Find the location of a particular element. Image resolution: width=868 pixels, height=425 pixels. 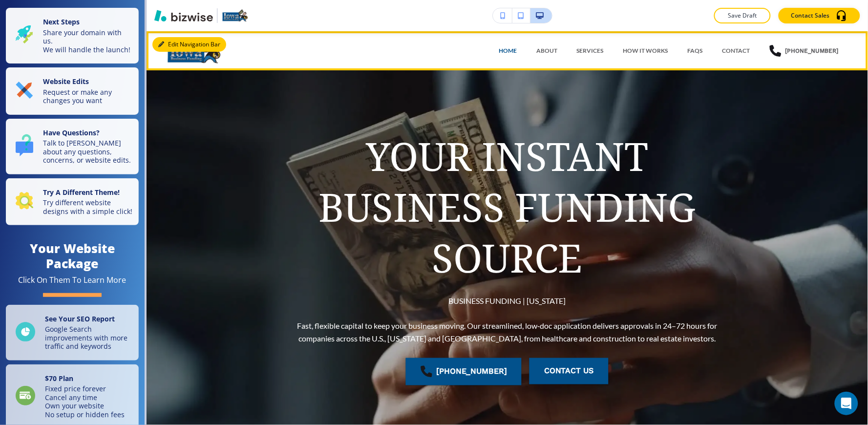

strong: Next Steps is located at coordinates (61, 22).